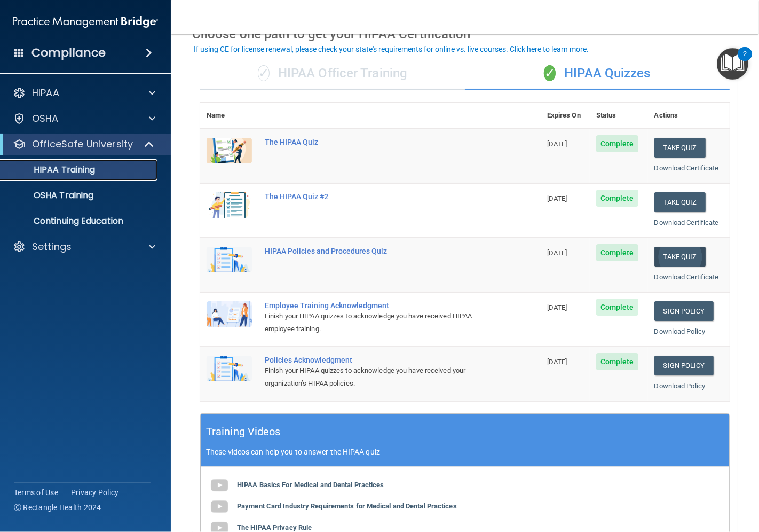 This screenshot has height=532, width=759. I want to click on b: HIPAA Basics For Medical and Dental Practices, so click(310, 484).